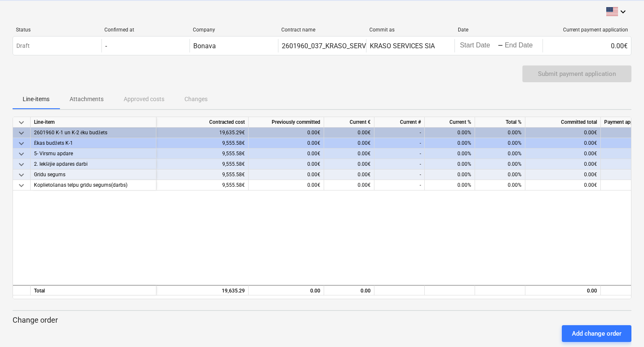 The height and width of the screenshot is (347, 644). I want to click on input: End Date, so click(523, 46).